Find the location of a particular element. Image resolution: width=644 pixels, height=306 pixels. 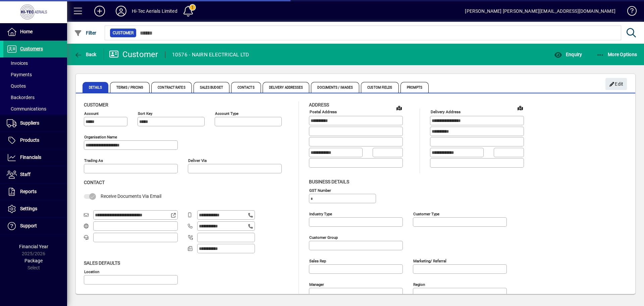

a: Backorders is located at coordinates (35, 98).